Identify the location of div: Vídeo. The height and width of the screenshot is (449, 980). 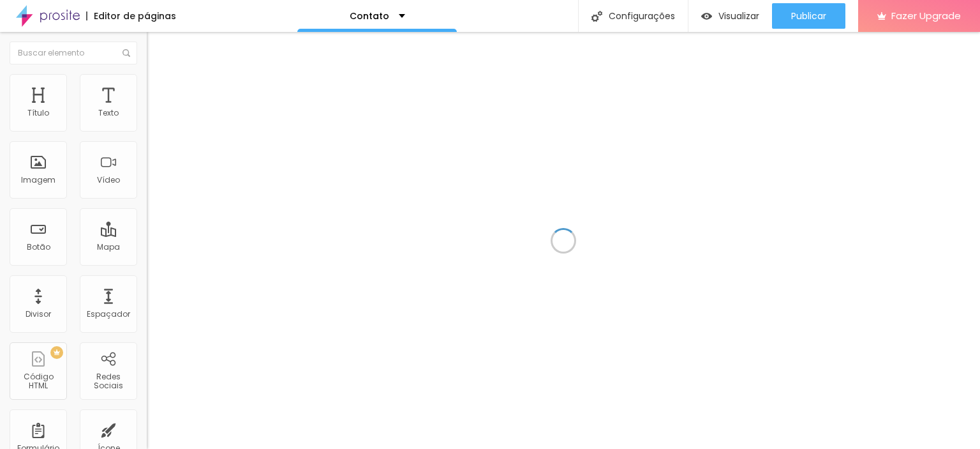
(108, 180).